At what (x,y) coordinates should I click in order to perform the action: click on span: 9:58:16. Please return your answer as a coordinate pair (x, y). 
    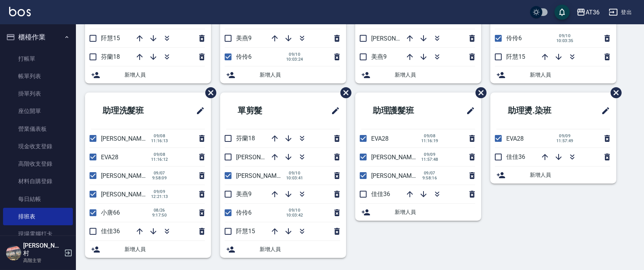
    Looking at the image, I should click on (430, 178).